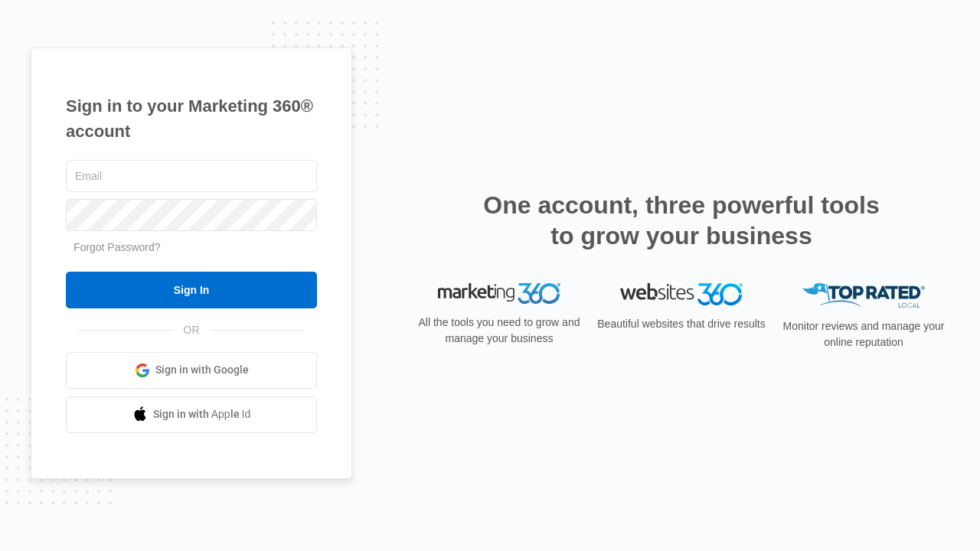 This screenshot has width=980, height=551. What do you see at coordinates (191, 290) in the screenshot?
I see `input: Sign In` at bounding box center [191, 290].